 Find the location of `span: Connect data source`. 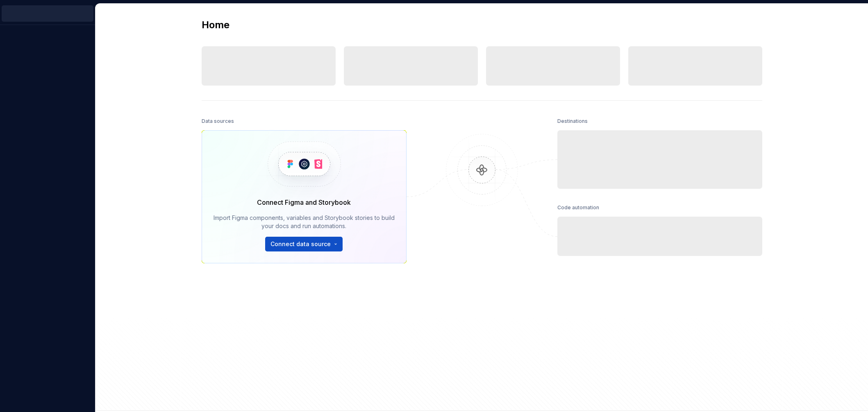

span: Connect data source is located at coordinates (300, 244).